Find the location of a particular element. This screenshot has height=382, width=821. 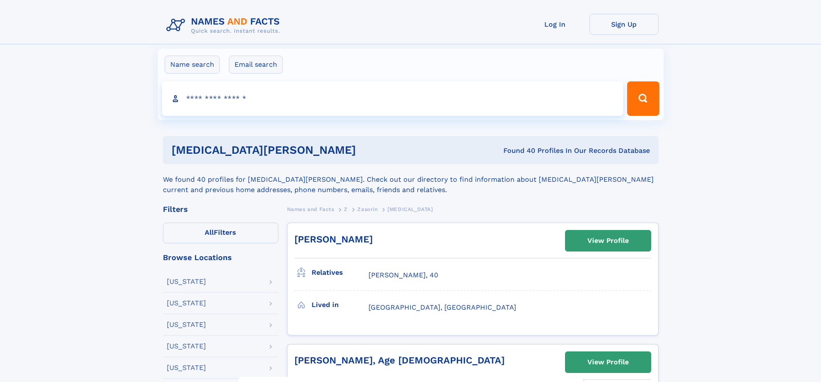

input: search input is located at coordinates (393, 99).